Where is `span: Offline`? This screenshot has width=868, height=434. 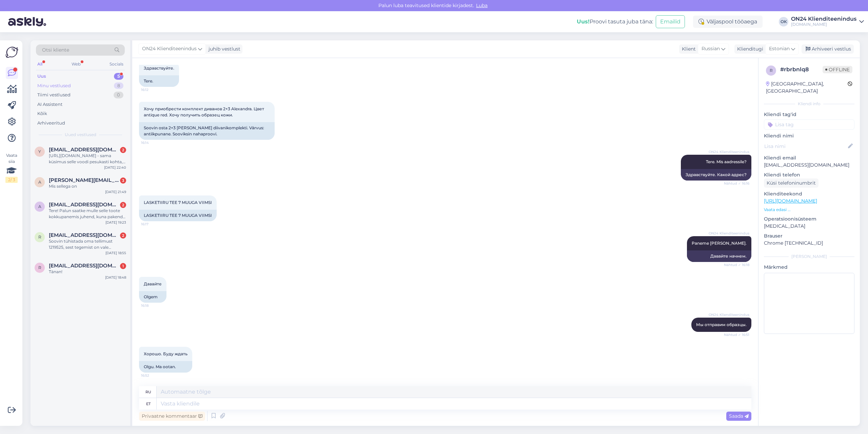
span: Offline is located at coordinates (838, 69).